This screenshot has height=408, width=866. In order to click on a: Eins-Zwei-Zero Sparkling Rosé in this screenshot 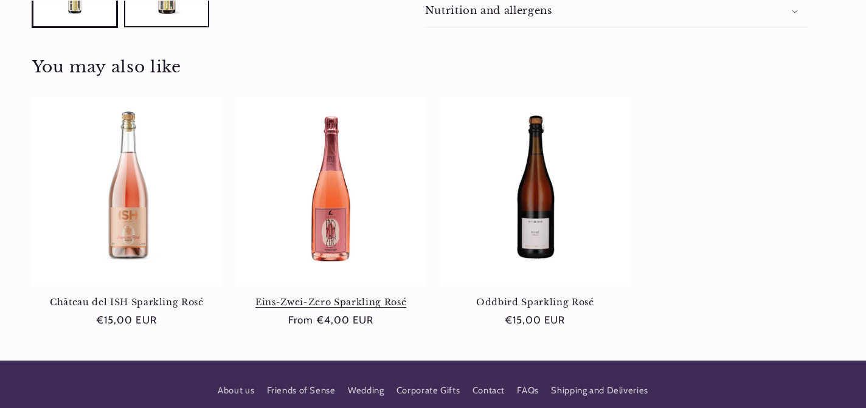, I will do `click(331, 302)`.